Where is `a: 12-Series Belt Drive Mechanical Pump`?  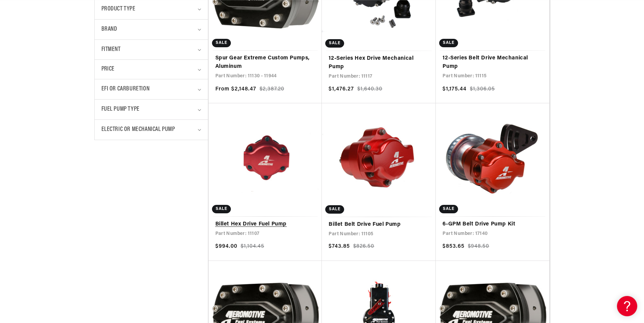
a: 12-Series Belt Drive Mechanical Pump is located at coordinates (493, 62).